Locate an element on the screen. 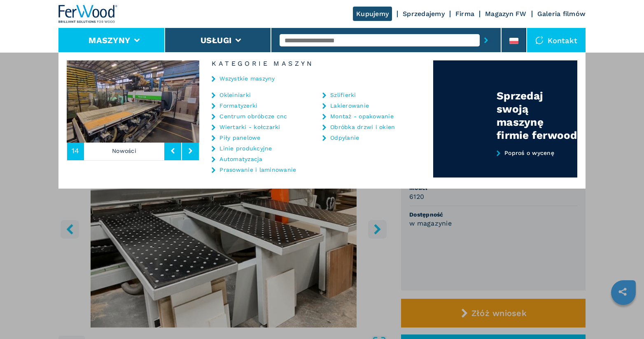 This screenshot has width=644, height=339. a: Szlifierki is located at coordinates (343, 95).